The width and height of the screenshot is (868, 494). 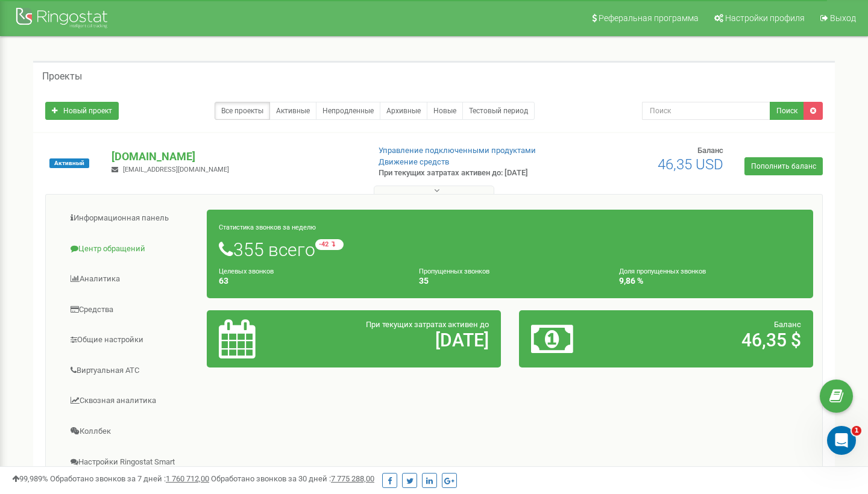 What do you see at coordinates (457, 150) in the screenshot?
I see `a: Управление подключенными продуктами` at bounding box center [457, 150].